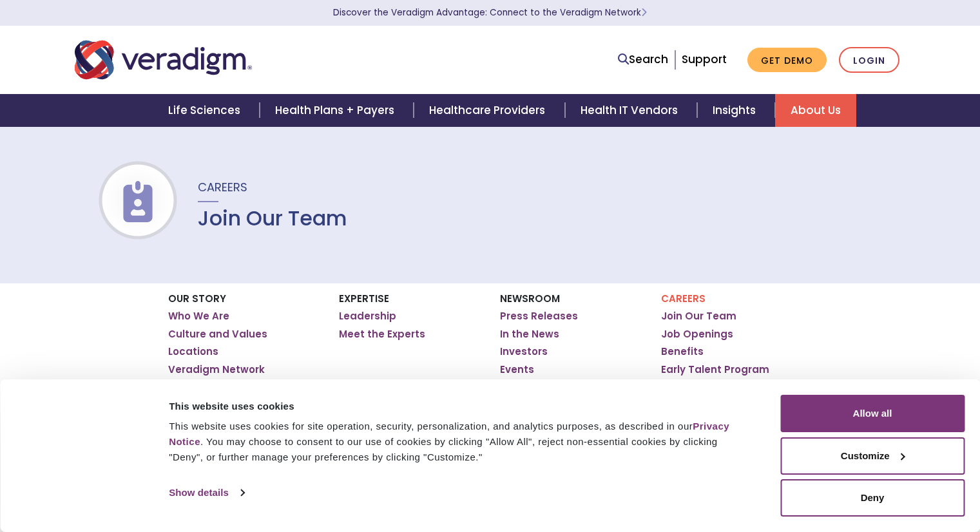  Describe the element at coordinates (631, 110) in the screenshot. I see `a: Health IT Vendors` at that location.